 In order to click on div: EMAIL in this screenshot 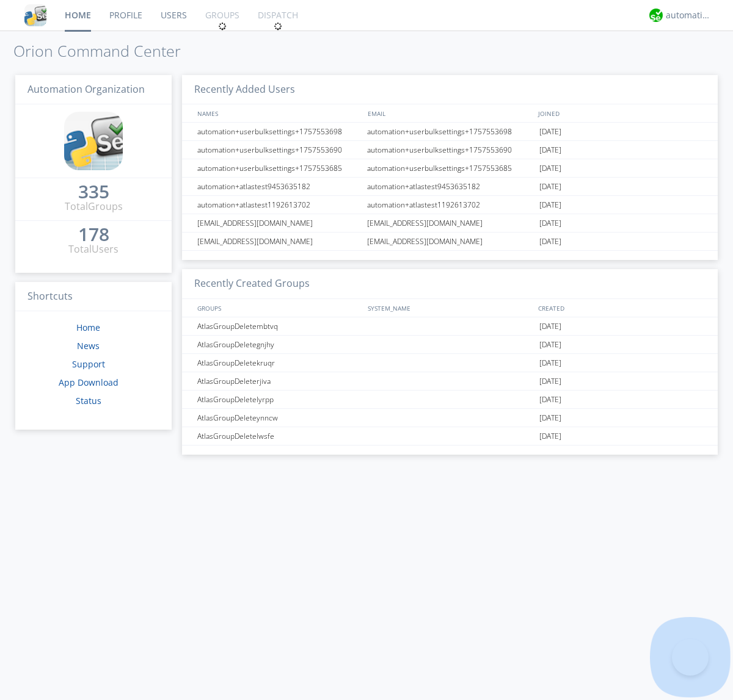, I will do `click(449, 113)`.